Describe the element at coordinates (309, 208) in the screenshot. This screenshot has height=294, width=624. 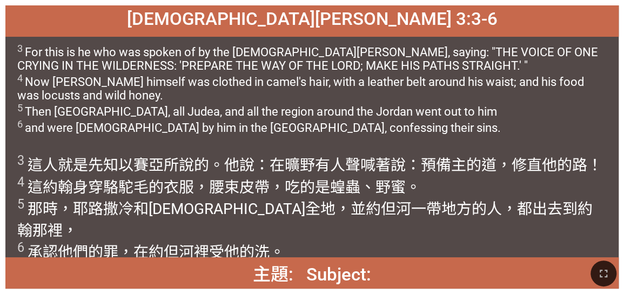
I see `wg3004: ：在` at that location.